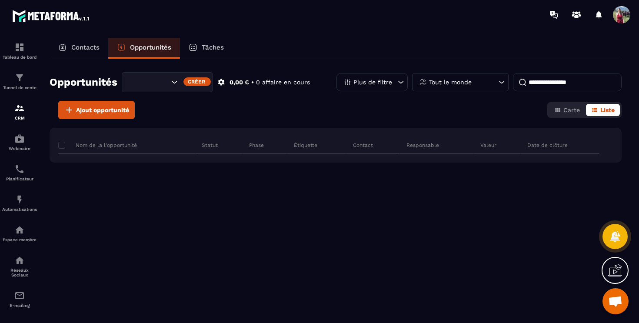  What do you see at coordinates (97, 110) in the screenshot?
I see `button: Ajout opportunité` at bounding box center [97, 110].